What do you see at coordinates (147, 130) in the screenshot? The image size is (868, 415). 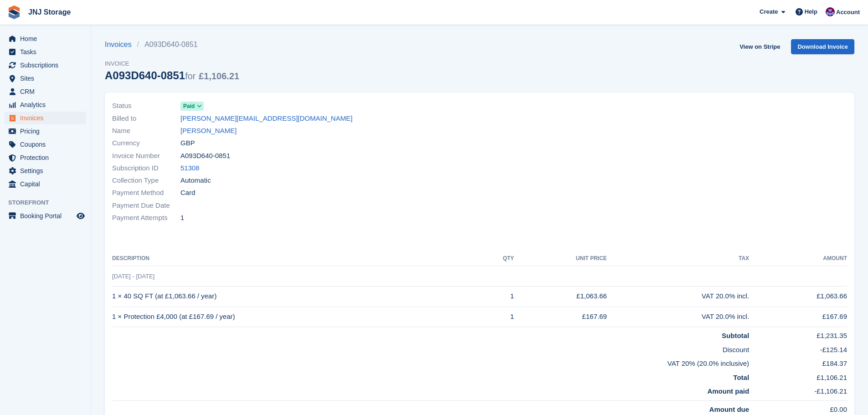 I see `span: Name` at bounding box center [147, 130].